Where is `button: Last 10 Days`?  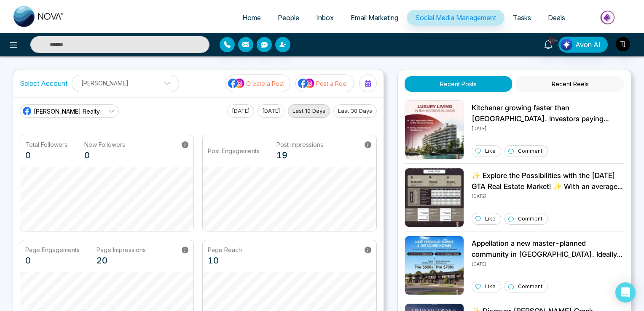 button: Last 10 Days is located at coordinates (309, 111).